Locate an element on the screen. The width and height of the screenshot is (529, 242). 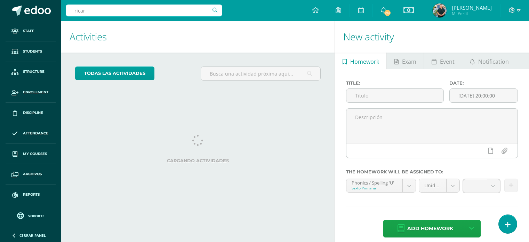
a: Reports is located at coordinates (31, 195).